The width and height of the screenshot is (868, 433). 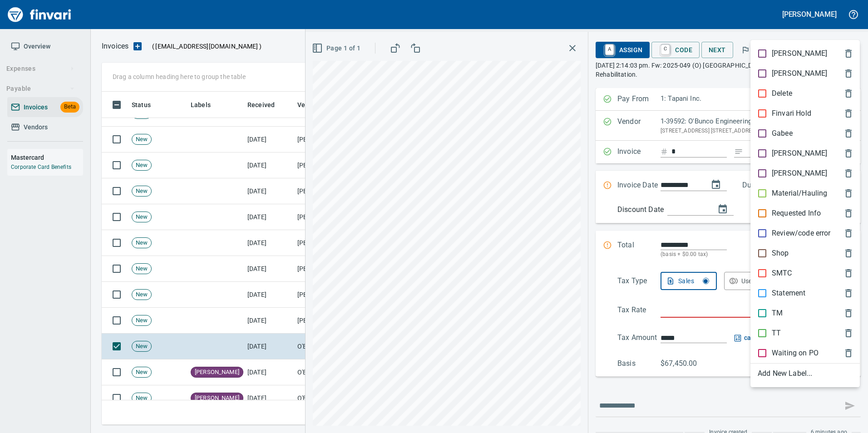 I want to click on p: Shop, so click(x=781, y=253).